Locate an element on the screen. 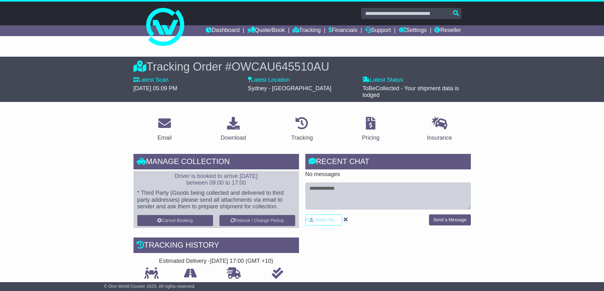 The image size is (604, 291). span: OWCAU645510AU is located at coordinates (280, 67).